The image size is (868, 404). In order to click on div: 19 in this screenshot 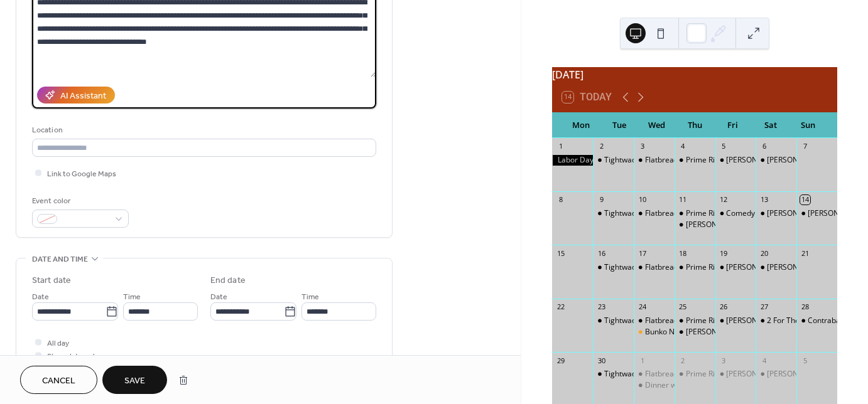, I will do `click(724, 253)`.